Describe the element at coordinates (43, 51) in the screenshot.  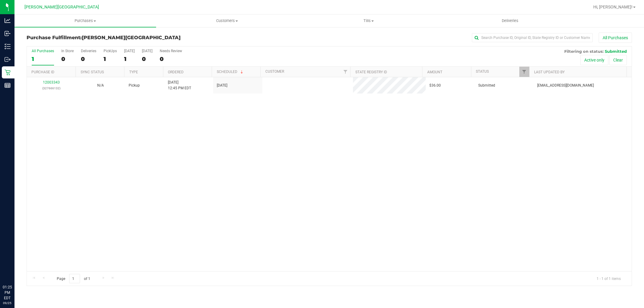
I see `div: All Purchases` at that location.